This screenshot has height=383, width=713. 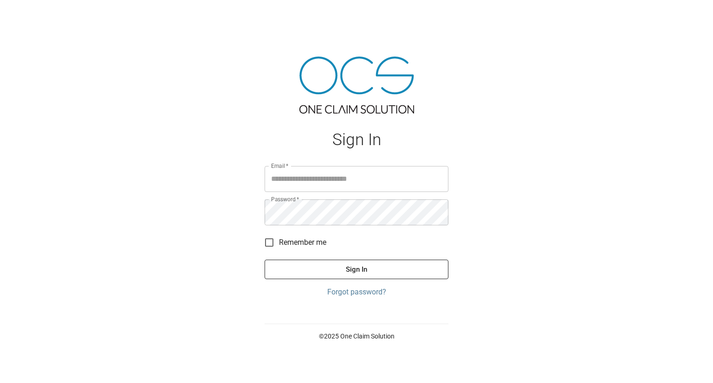 What do you see at coordinates (303, 243) in the screenshot?
I see `span: Remember me` at bounding box center [303, 243].